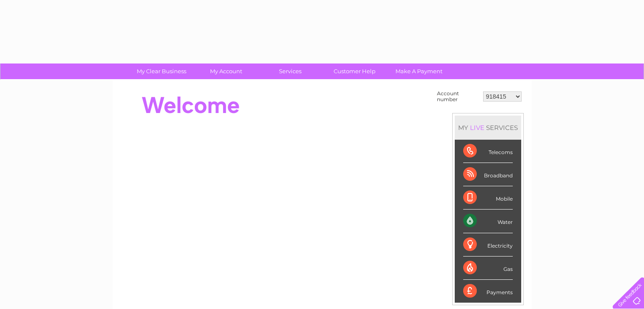  What do you see at coordinates (225, 71) in the screenshot?
I see `a: My Account` at bounding box center [225, 71].